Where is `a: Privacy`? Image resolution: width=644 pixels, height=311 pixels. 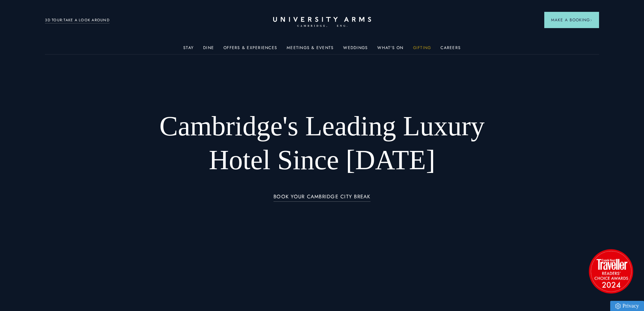 a: Privacy is located at coordinates (627, 306).